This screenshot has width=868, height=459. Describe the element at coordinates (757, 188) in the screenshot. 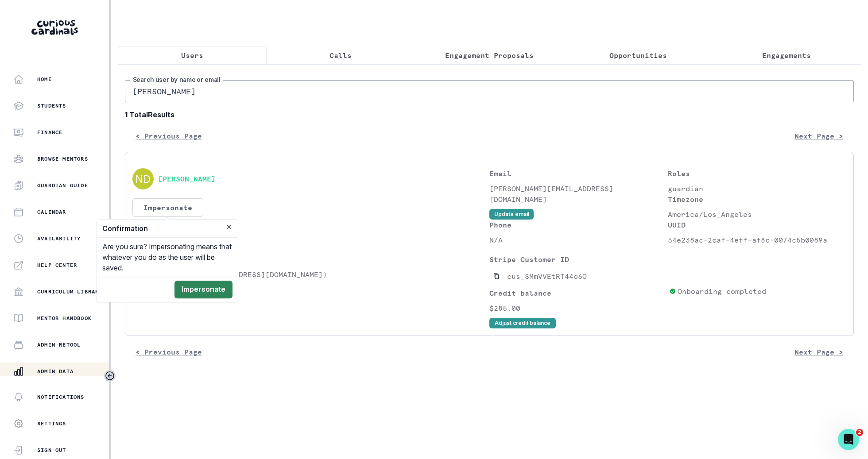

I see `p: guardian` at that location.